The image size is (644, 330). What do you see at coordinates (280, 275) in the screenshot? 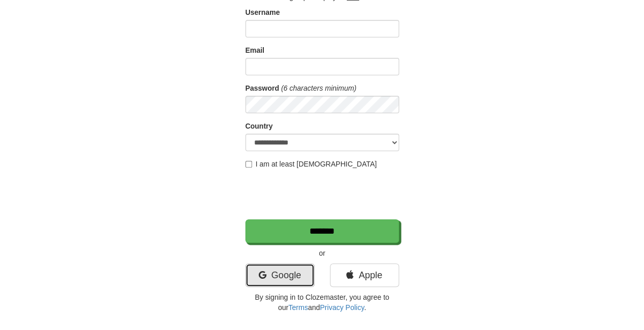
I see `a: Google` at bounding box center [280, 275].